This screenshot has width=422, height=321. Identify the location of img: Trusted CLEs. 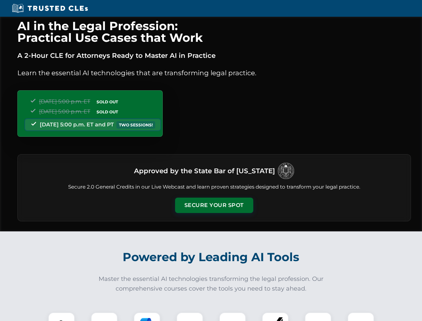
(50, 8).